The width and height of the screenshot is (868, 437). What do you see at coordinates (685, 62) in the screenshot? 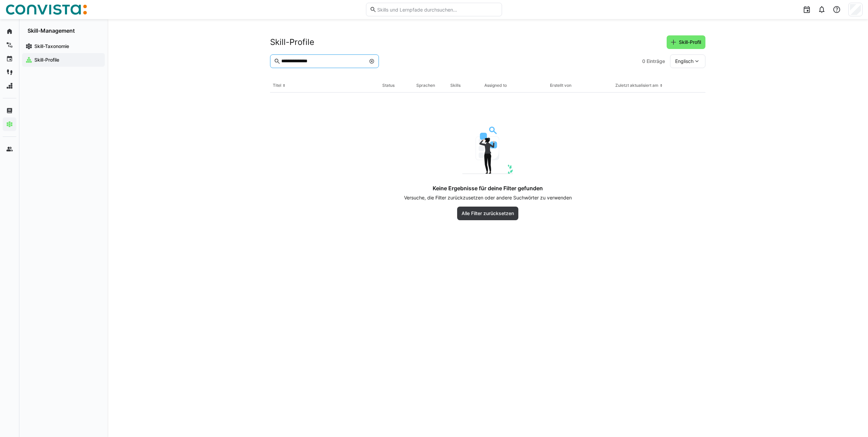
I see `span: Englisch` at bounding box center [685, 62].